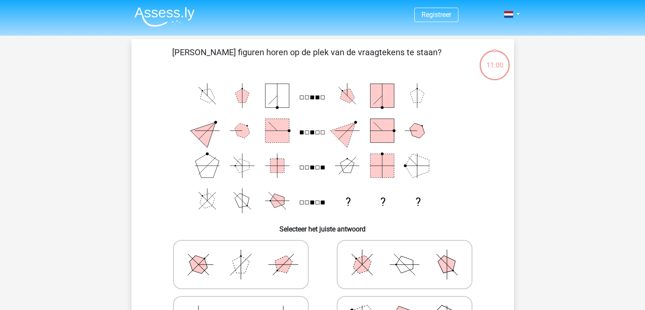 The width and height of the screenshot is (645, 310). What do you see at coordinates (323, 225) in the screenshot?
I see `h6: Selecteer het juiste antwoord` at bounding box center [323, 225].